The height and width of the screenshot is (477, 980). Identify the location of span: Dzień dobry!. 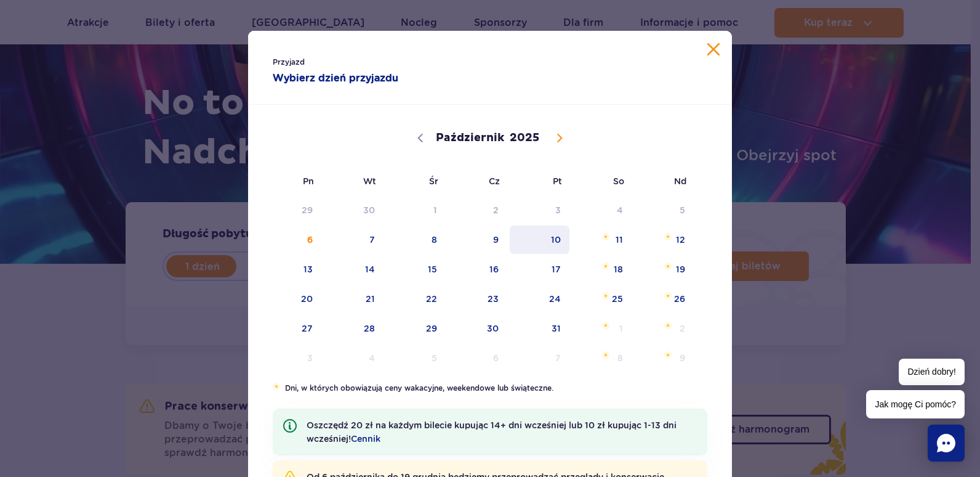
(931, 371).